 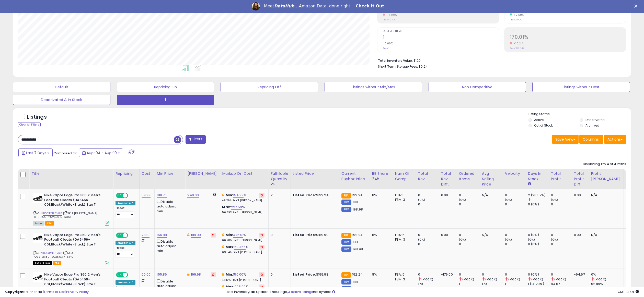 What do you see at coordinates (29, 125) in the screenshot?
I see `div: Clear All Filters` at bounding box center [29, 125].